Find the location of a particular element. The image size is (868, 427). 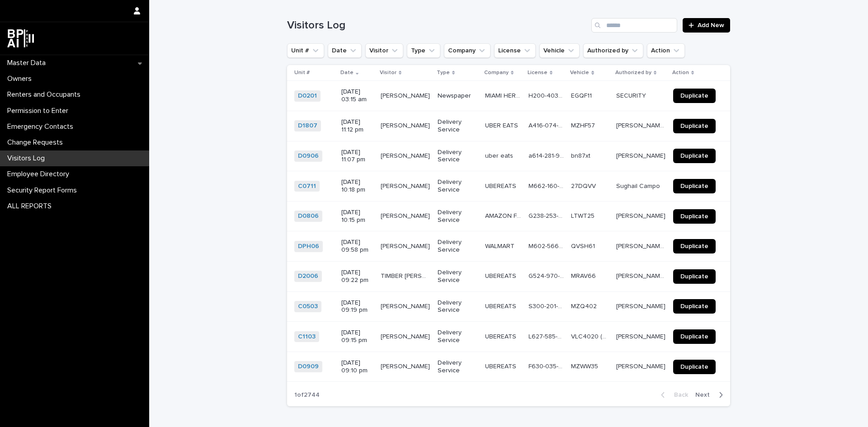

p: AMAZON FLEX is located at coordinates (504, 215).